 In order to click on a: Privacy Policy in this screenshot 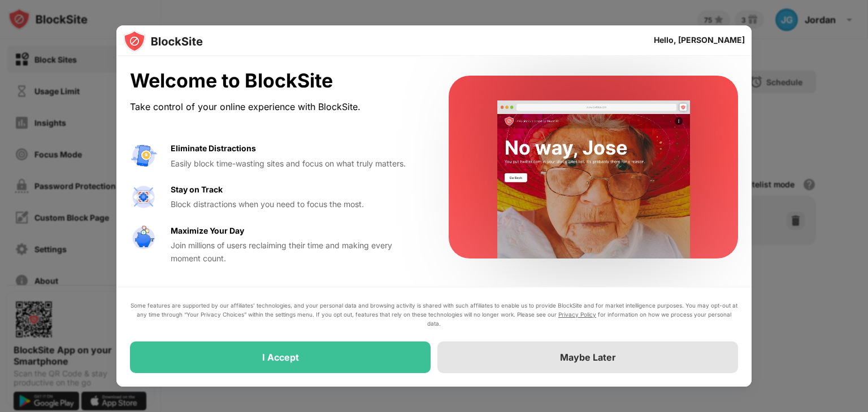, I will do `click(577, 315)`.